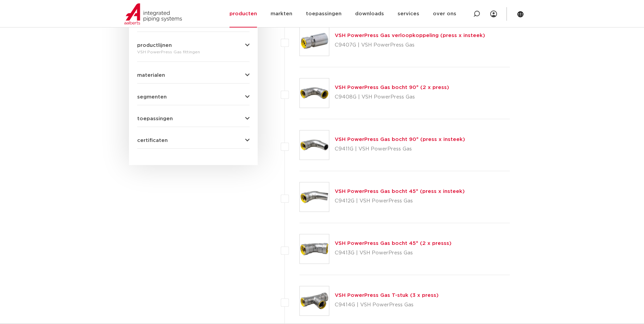 This screenshot has width=644, height=324. Describe the element at coordinates (400, 192) in the screenshot. I see `a: VSH PowerPress Gas bocht 45° (press x insteek)` at that location.